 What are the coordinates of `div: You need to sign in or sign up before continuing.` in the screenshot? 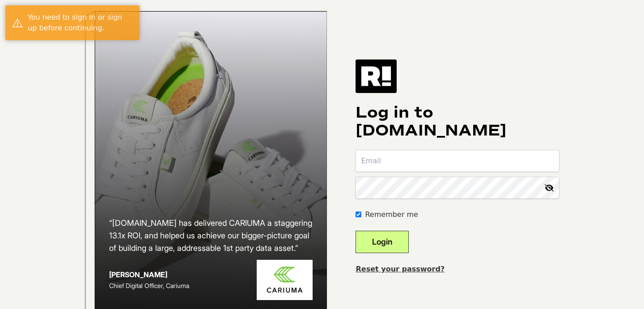 It's located at (80, 23).